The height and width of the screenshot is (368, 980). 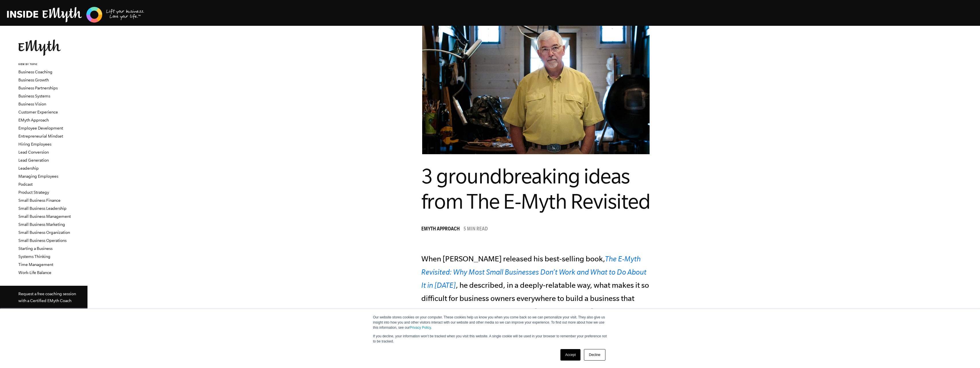 I want to click on a: Podcast, so click(x=26, y=184).